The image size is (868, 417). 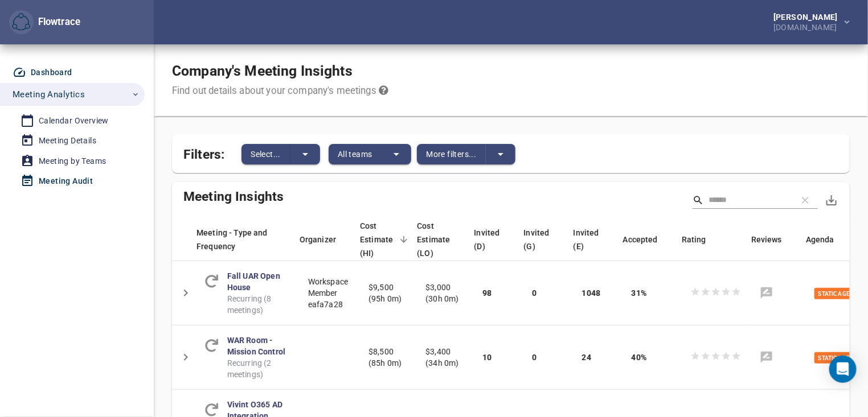 I want to click on div: Rating, so click(x=716, y=240).